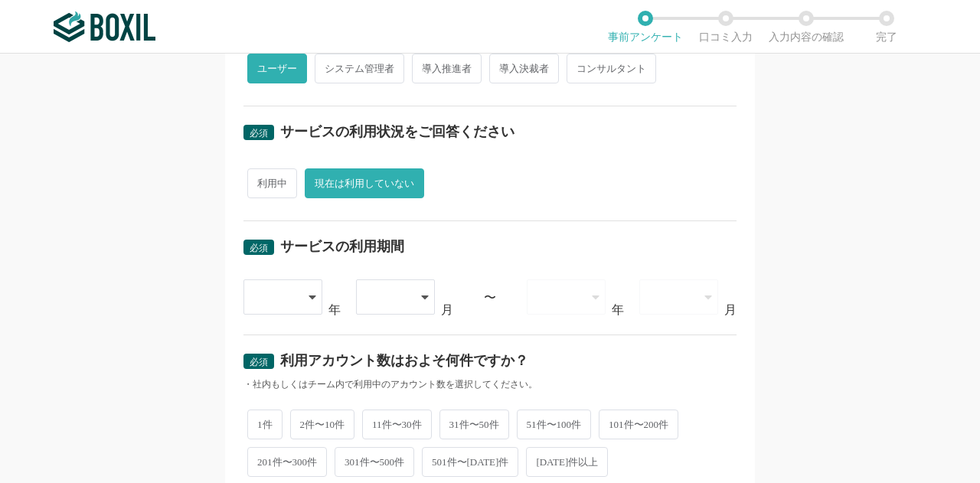 Image resolution: width=980 pixels, height=483 pixels. Describe the element at coordinates (611, 68) in the screenshot. I see `span: コンサルタント` at that location.